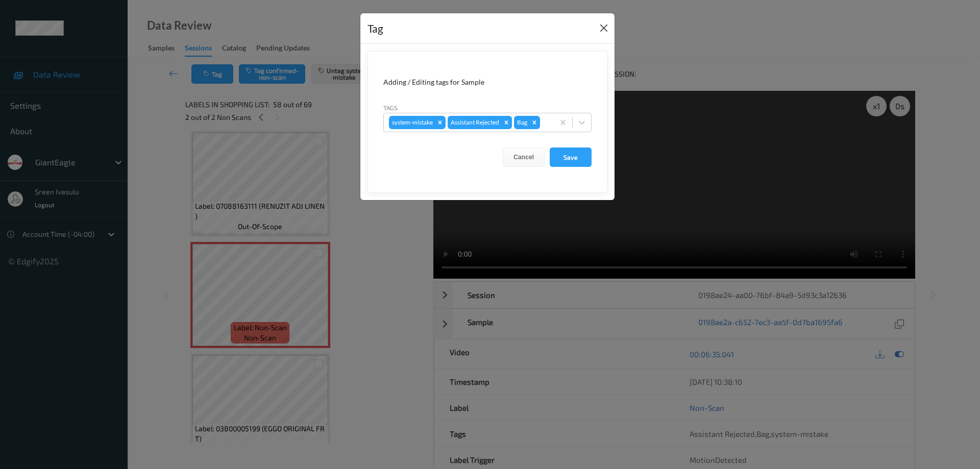  Describe the element at coordinates (390, 108) in the screenshot. I see `label: Tags` at that location.